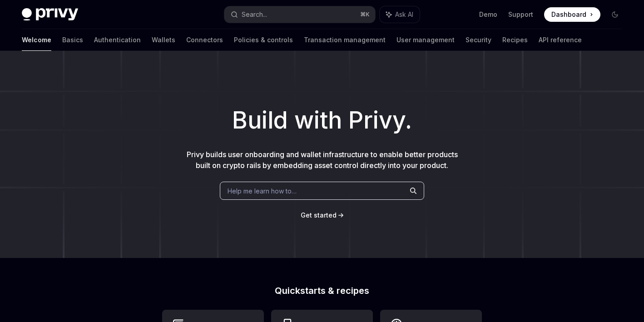 The height and width of the screenshot is (322, 644). Describe the element at coordinates (569, 14) in the screenshot. I see `span: Dashboard` at that location.